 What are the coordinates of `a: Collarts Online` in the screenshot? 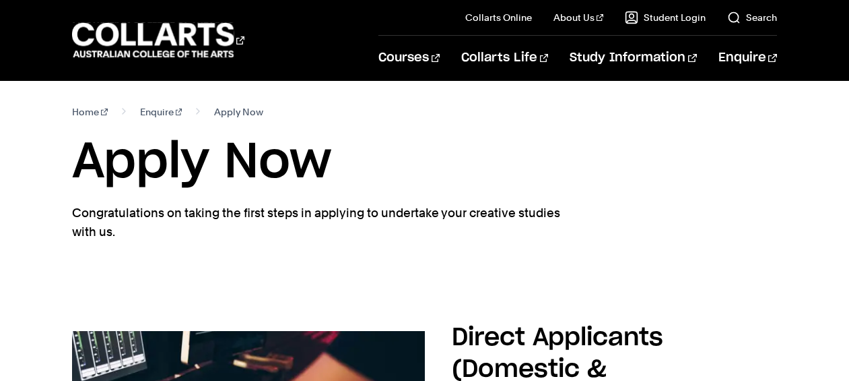 It's located at (498, 18).